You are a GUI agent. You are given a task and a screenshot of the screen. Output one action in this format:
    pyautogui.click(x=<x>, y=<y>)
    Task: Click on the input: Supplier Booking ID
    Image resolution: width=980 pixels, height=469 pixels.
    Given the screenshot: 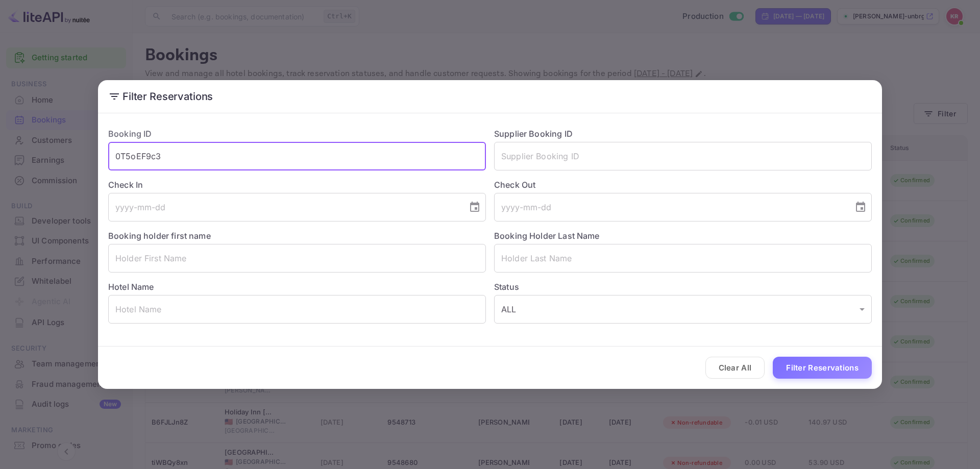 What is the action you would take?
    pyautogui.click(x=683, y=156)
    